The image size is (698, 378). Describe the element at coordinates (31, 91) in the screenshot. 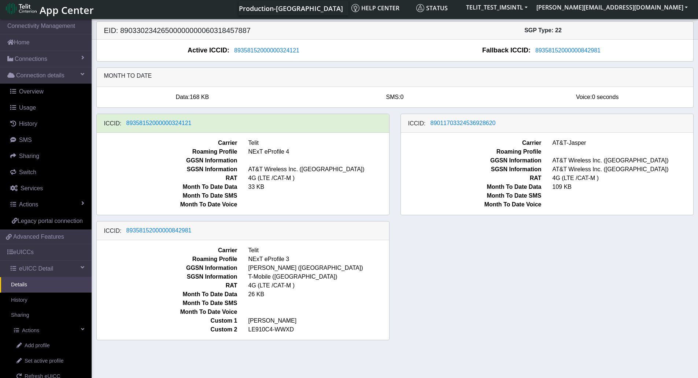

I see `span: Overview` at that location.